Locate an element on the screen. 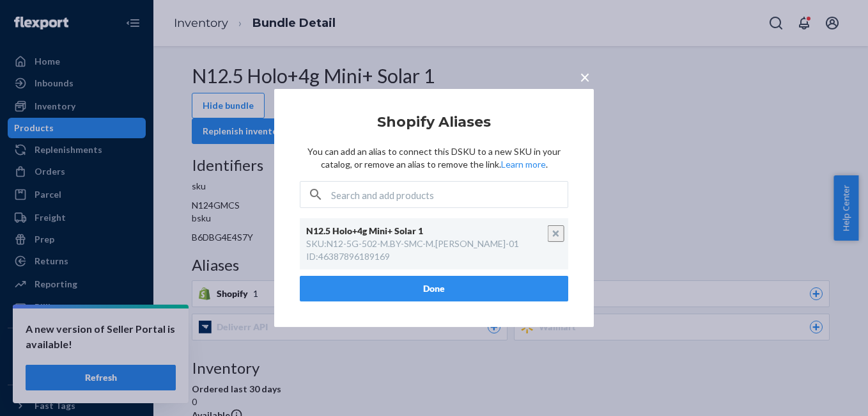 The width and height of the screenshot is (868, 416). a: Learn more is located at coordinates (524, 164).